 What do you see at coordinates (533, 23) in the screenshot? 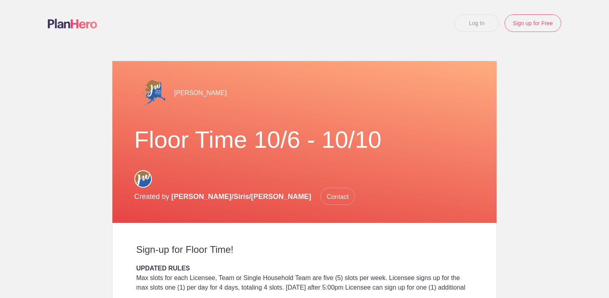
I see `a: Sign up for Free` at bounding box center [533, 23].